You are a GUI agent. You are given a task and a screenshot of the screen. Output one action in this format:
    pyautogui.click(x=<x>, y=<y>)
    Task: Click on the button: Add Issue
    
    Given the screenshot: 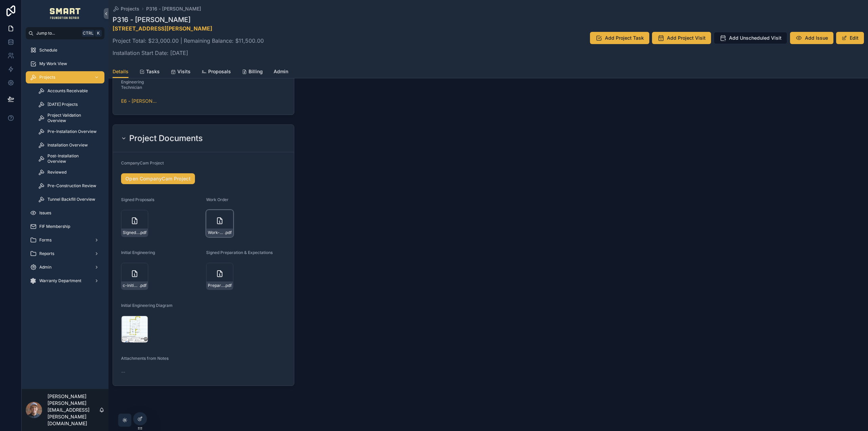 What is the action you would take?
    pyautogui.click(x=812, y=38)
    